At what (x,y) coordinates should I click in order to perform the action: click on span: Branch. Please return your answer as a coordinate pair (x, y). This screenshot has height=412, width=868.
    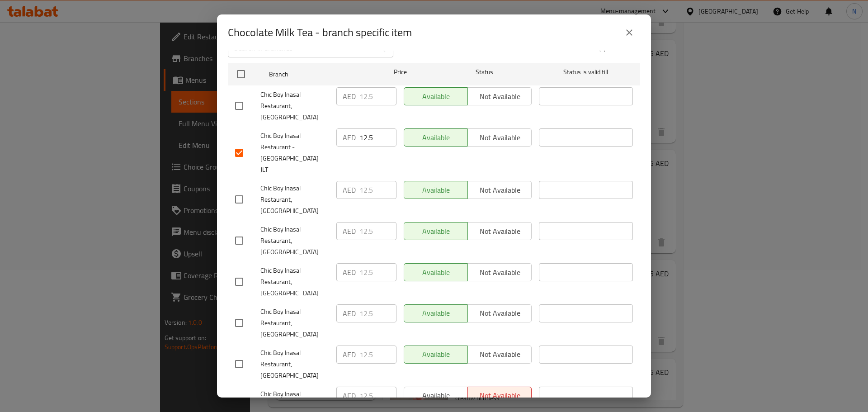
    Looking at the image, I should click on (316, 74).